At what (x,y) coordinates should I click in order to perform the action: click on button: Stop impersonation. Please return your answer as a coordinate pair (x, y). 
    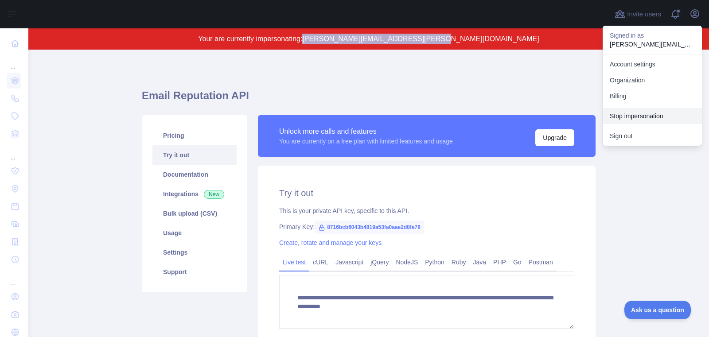
    Looking at the image, I should click on (653, 116).